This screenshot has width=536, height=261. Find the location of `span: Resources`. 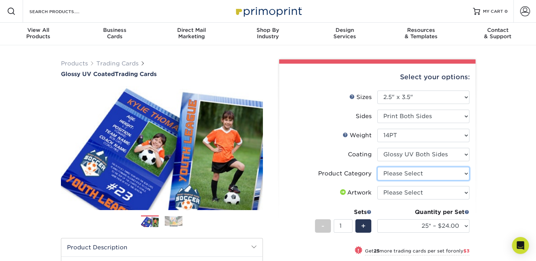

span: Resources is located at coordinates (421, 30).